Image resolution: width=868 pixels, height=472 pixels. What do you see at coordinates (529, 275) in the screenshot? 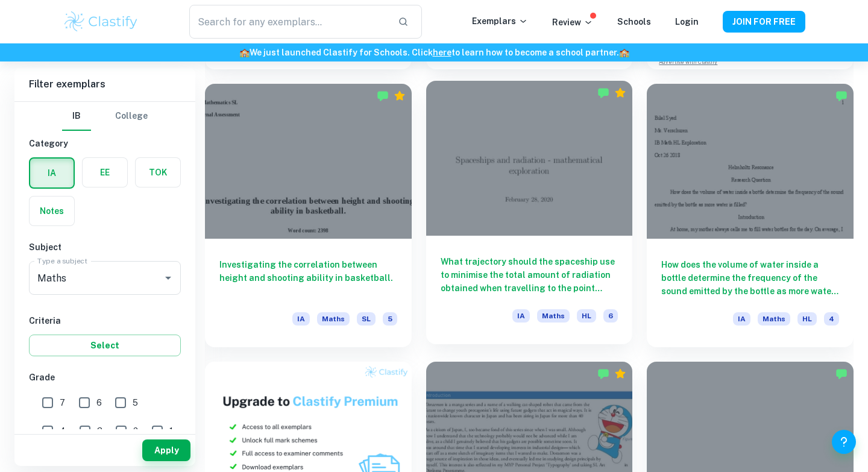
I see `h6: What trajectory should the spaceship use to minimise the total amount of radiation obtained when ...` at bounding box center [529, 275].